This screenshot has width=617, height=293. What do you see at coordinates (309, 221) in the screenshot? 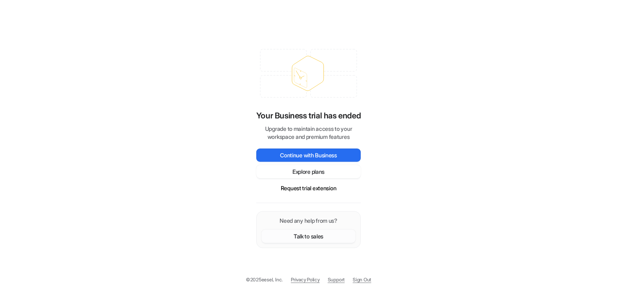
I see `p: Need any help from us?` at bounding box center [309, 221].